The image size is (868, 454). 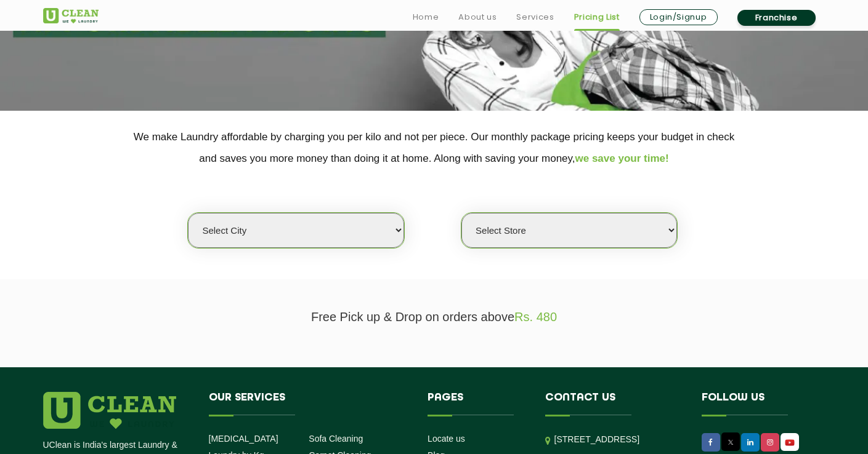 I want to click on span: we save your time!, so click(x=622, y=158).